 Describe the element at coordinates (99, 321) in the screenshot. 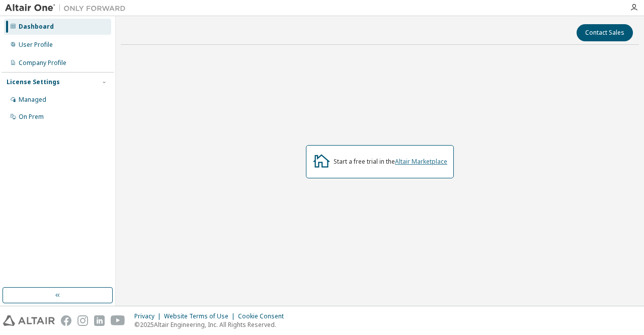

I see `img: linkedin.svg` at that location.